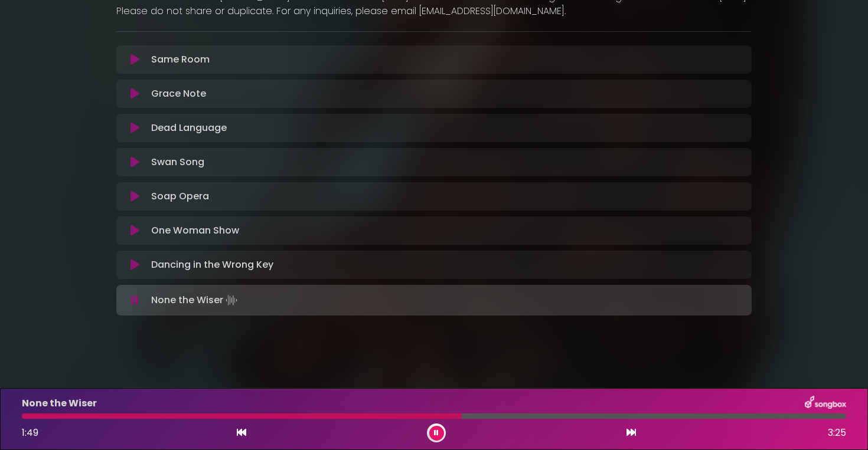  I want to click on p: Swan Song, so click(177, 162).